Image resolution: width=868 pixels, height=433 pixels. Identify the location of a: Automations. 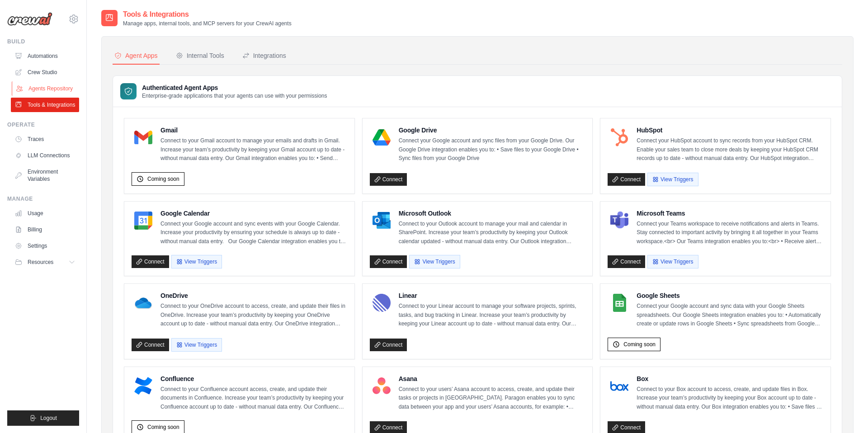
(45, 56).